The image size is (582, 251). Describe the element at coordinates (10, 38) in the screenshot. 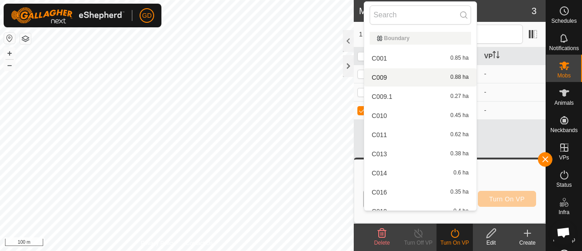

I see `button: Reset Map` at that location.